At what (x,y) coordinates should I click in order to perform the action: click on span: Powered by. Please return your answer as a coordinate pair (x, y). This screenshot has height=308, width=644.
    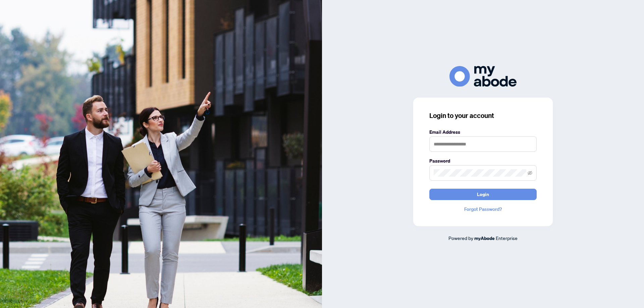
    Looking at the image, I should click on (461, 238).